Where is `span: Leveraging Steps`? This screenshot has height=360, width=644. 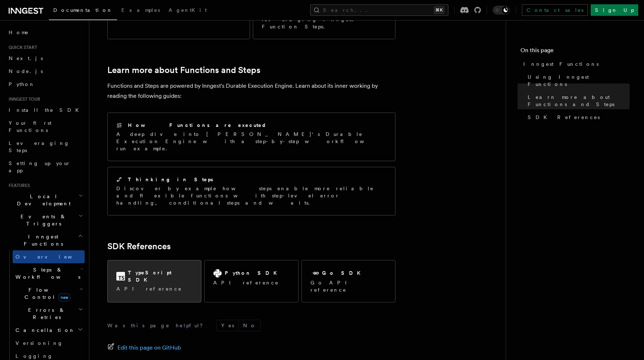
span: Leveraging Steps is located at coordinates (39, 147).